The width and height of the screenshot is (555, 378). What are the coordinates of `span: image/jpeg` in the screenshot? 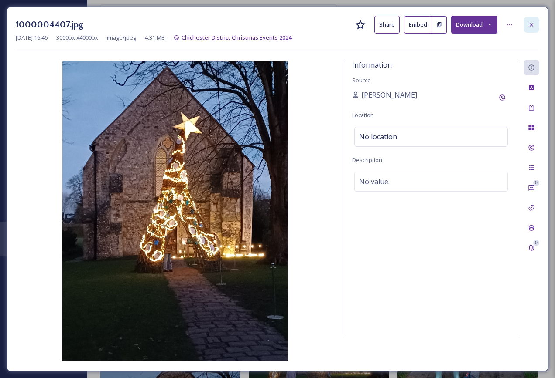 It's located at (121, 37).